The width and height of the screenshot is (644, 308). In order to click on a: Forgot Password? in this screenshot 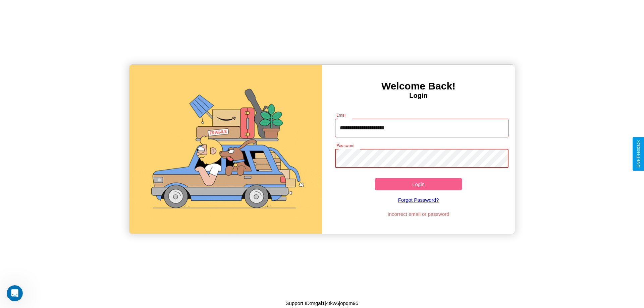, I will do `click(418, 200)`.